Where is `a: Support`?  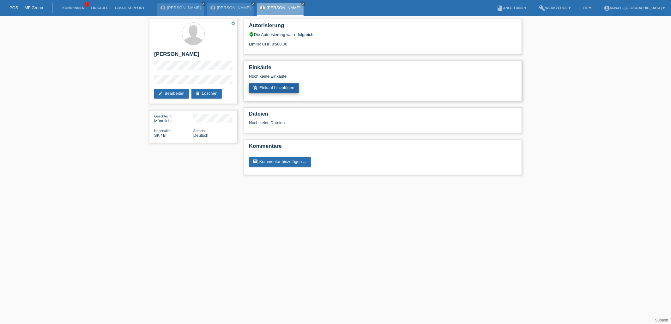 a: Support is located at coordinates (662, 321).